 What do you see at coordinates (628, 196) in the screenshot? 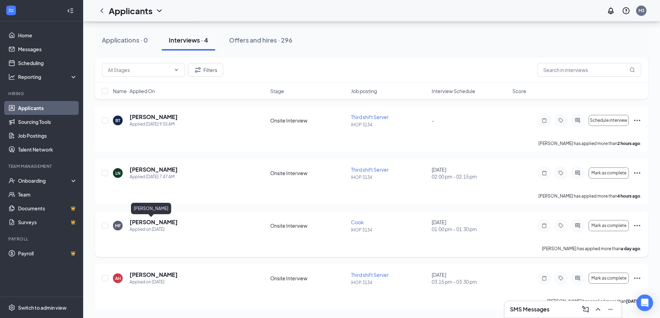
I see `b: 4 hours ago` at bounding box center [628, 196].